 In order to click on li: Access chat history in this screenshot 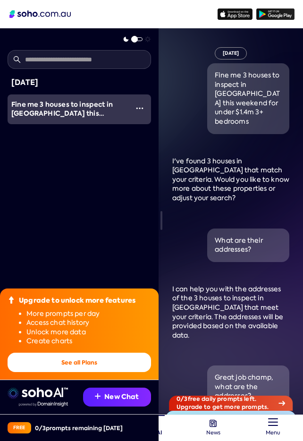, I will do `click(89, 323)`.